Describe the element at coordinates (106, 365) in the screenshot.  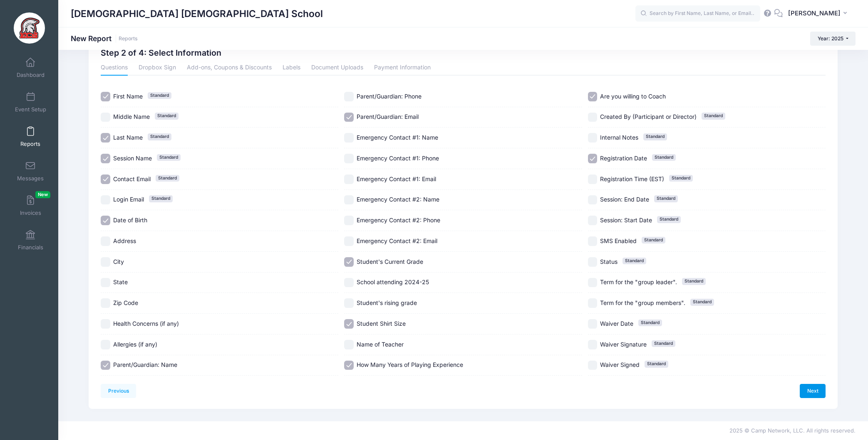
I see `input: Parent/Guardian: Name` at that location.